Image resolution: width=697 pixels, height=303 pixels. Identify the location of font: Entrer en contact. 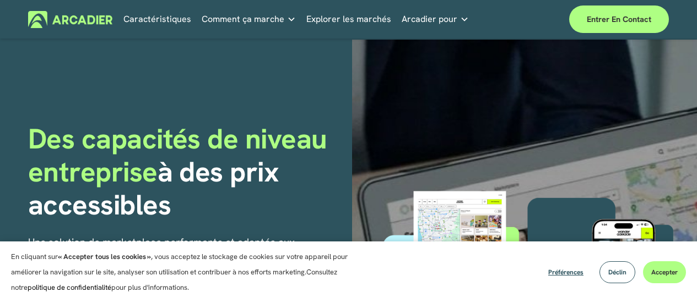
(618, 19).